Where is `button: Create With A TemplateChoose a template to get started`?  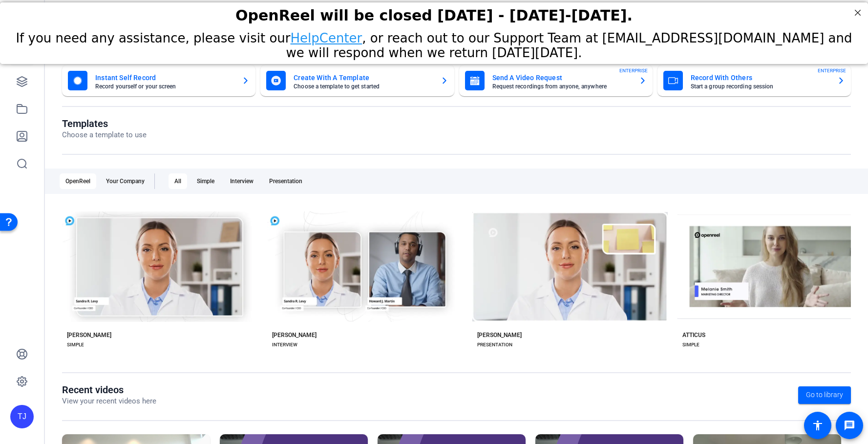
button: Create With A TemplateChoose a template to get started is located at coordinates (357, 81).